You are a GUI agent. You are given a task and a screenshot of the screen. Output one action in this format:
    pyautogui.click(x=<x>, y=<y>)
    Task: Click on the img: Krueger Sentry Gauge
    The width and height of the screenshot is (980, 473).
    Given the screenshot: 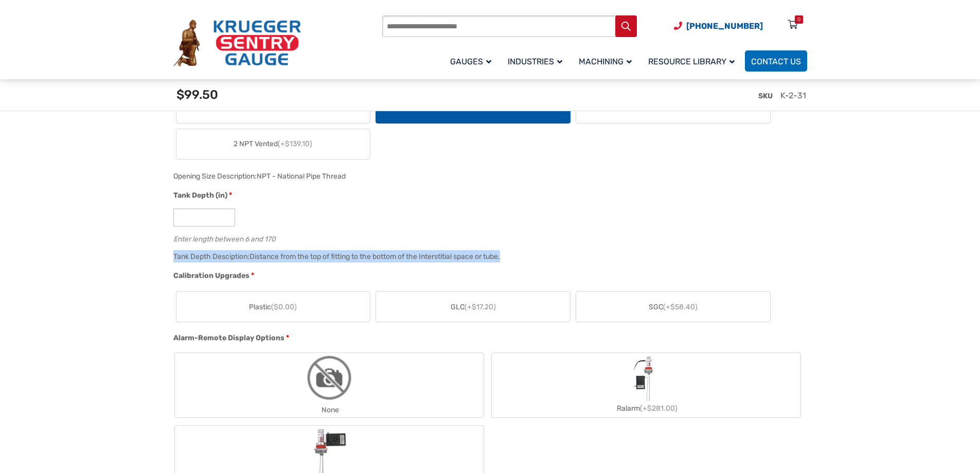 What is the action you would take?
    pyautogui.click(x=237, y=43)
    